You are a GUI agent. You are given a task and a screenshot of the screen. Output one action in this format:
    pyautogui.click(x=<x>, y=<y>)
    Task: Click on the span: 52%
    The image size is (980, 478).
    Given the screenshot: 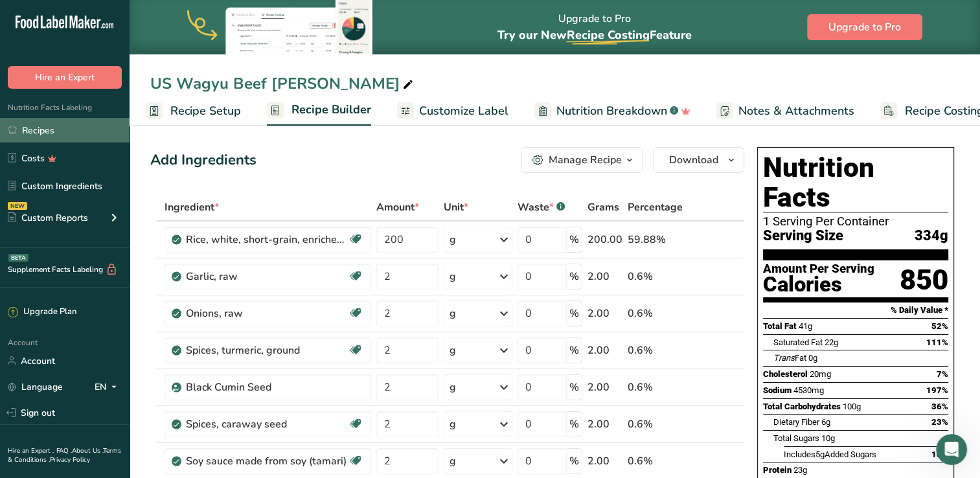 What is the action you would take?
    pyautogui.click(x=939, y=326)
    